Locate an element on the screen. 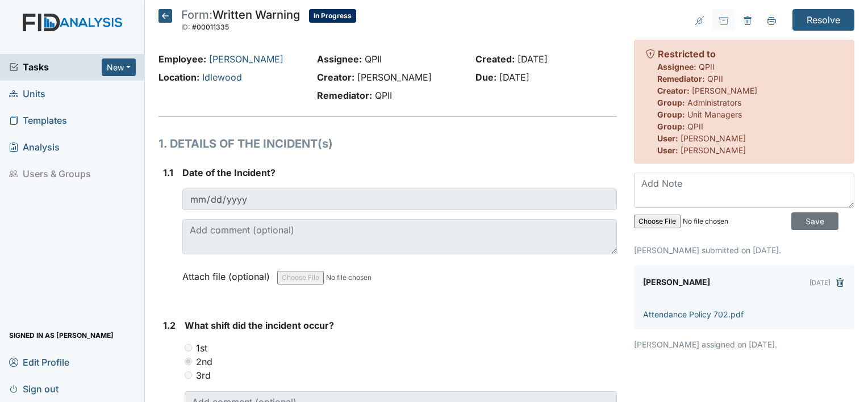  span: Templates is located at coordinates (38, 120).